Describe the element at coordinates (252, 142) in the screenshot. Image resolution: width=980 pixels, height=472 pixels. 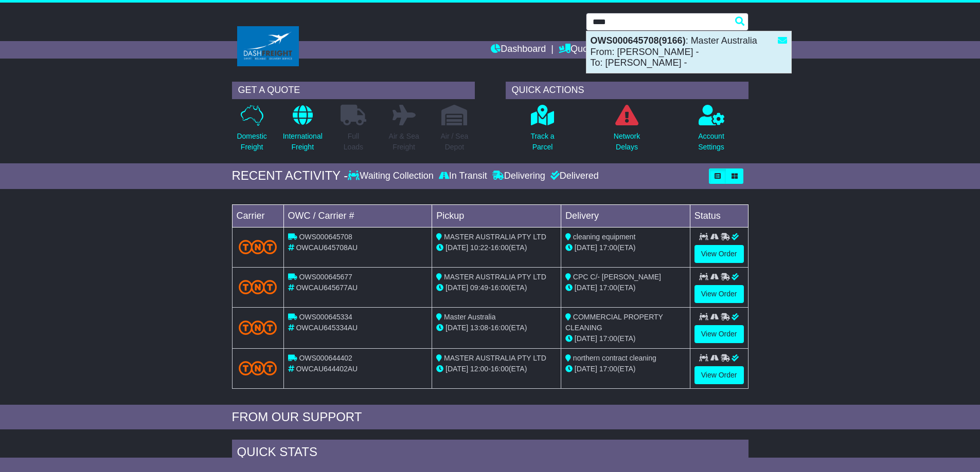
I see `p: Domestic Freight` at that location.